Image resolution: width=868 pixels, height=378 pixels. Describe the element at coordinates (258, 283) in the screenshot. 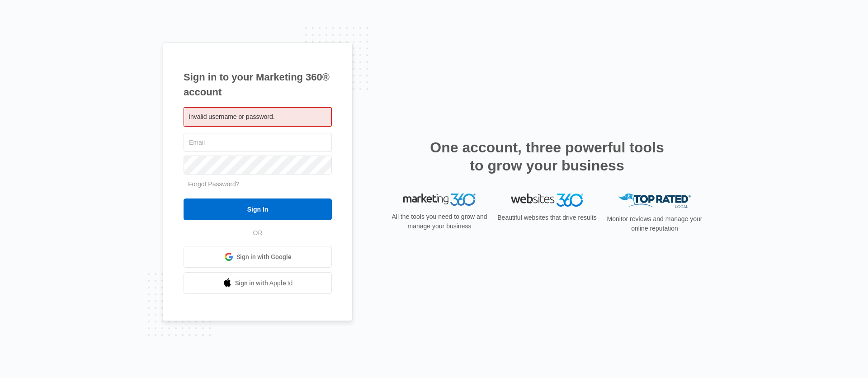

I see `a: Sign in with Apple Id` at that location.